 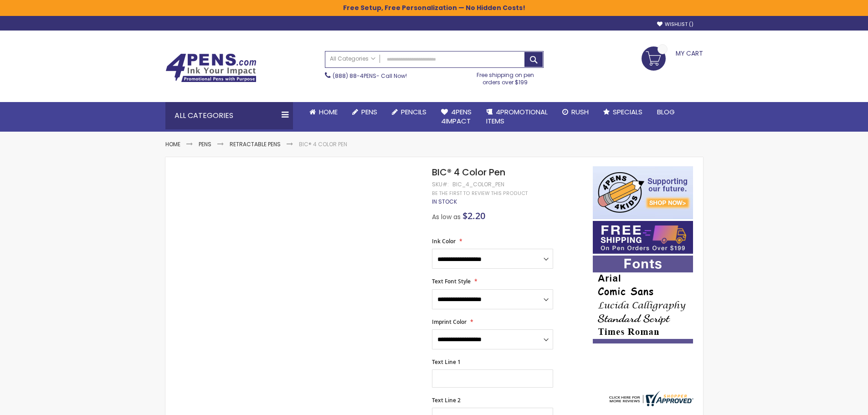 What do you see at coordinates (409, 112) in the screenshot?
I see `a: Pencils` at bounding box center [409, 112].